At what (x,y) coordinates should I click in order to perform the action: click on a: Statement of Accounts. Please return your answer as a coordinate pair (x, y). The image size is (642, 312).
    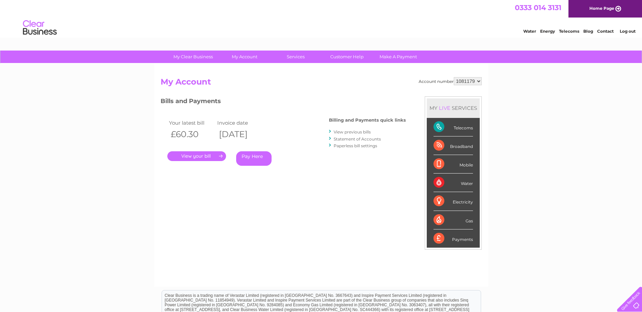
    Looking at the image, I should click on (357, 139).